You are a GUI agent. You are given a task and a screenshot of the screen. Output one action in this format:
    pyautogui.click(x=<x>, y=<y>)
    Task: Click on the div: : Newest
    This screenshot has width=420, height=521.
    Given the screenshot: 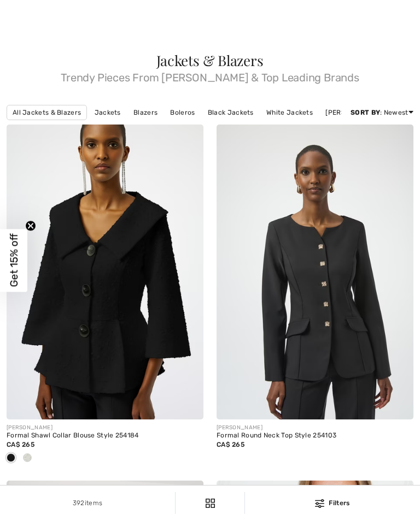 What is the action you would take?
    pyautogui.click(x=381, y=113)
    